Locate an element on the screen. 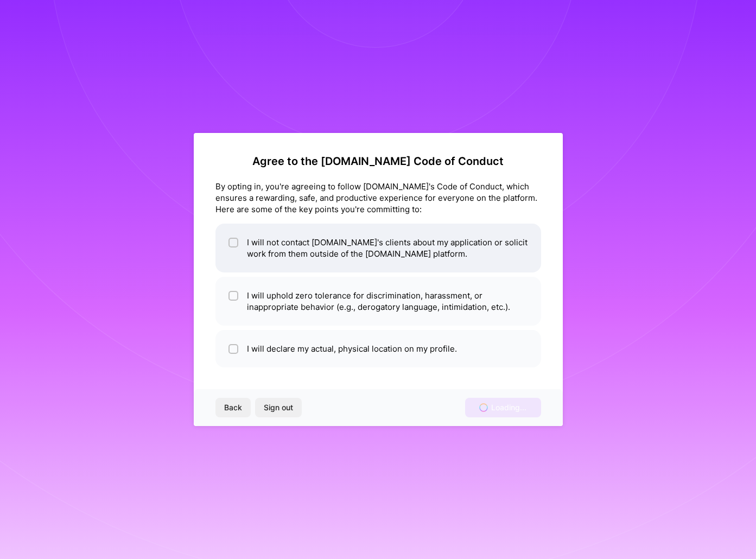  li: I will uphold zero tolerance for discrimination, harassment, or inappropriate behavior (e.g., der... is located at coordinates (378, 301).